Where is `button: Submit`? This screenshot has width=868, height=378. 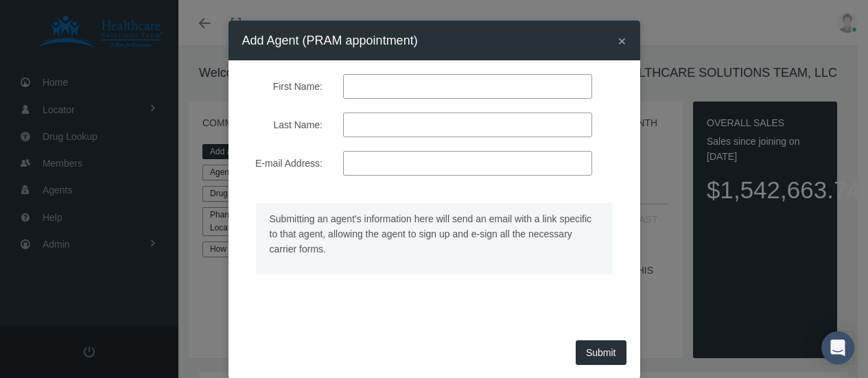 button: Submit is located at coordinates (601, 353).